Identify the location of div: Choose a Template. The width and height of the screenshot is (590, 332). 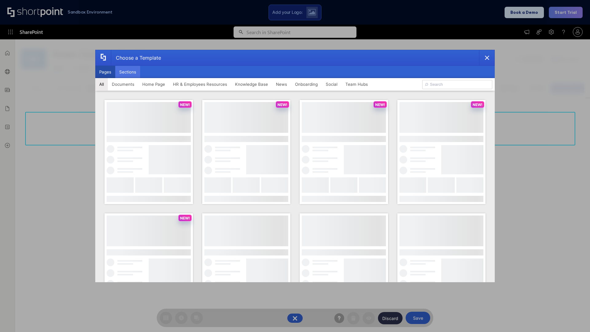
(136, 58).